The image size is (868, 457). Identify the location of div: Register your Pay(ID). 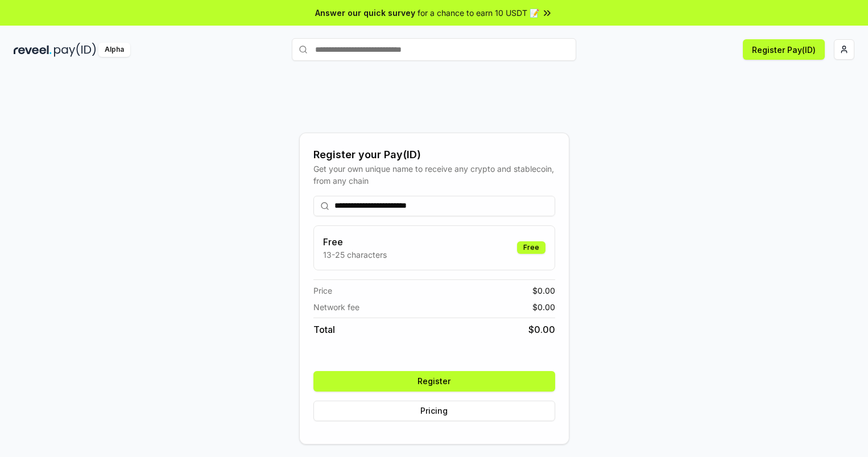
(434, 155).